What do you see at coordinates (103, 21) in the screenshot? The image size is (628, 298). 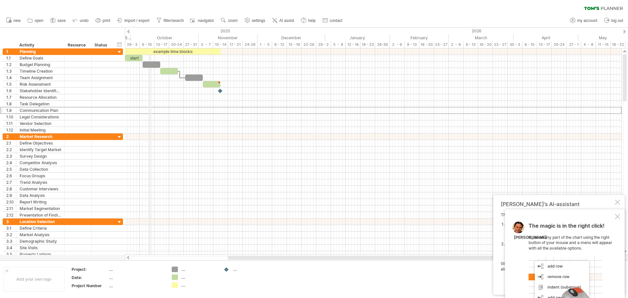 I see `a: print` at bounding box center [103, 21].